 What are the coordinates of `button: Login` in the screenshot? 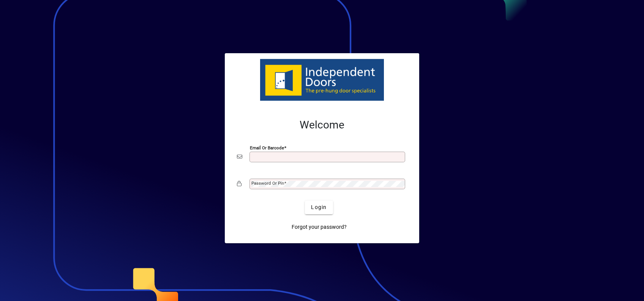 It's located at (319, 208).